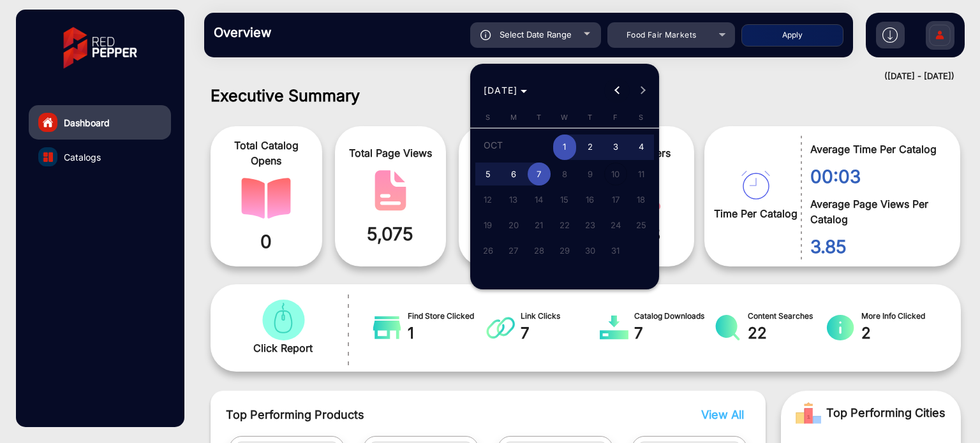 The width and height of the screenshot is (980, 443). I want to click on span: 24, so click(616, 225).